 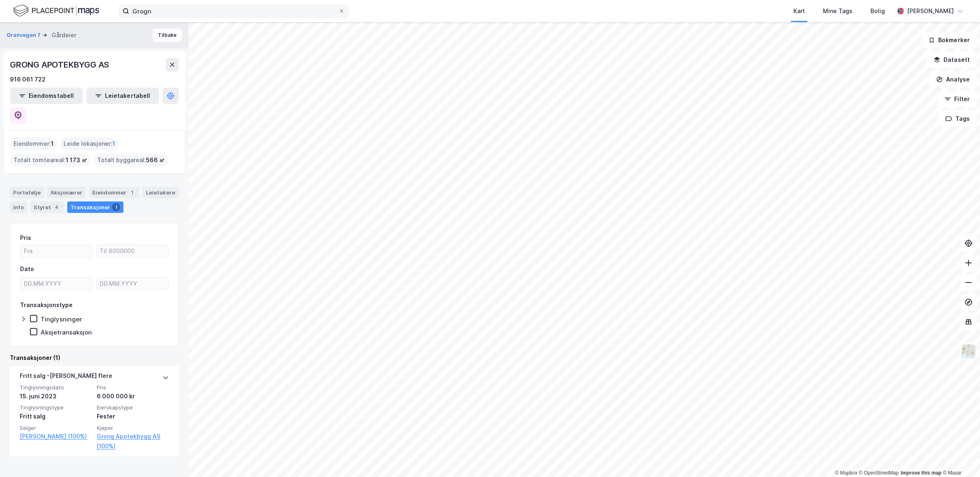 I want to click on img: Z, so click(x=968, y=352).